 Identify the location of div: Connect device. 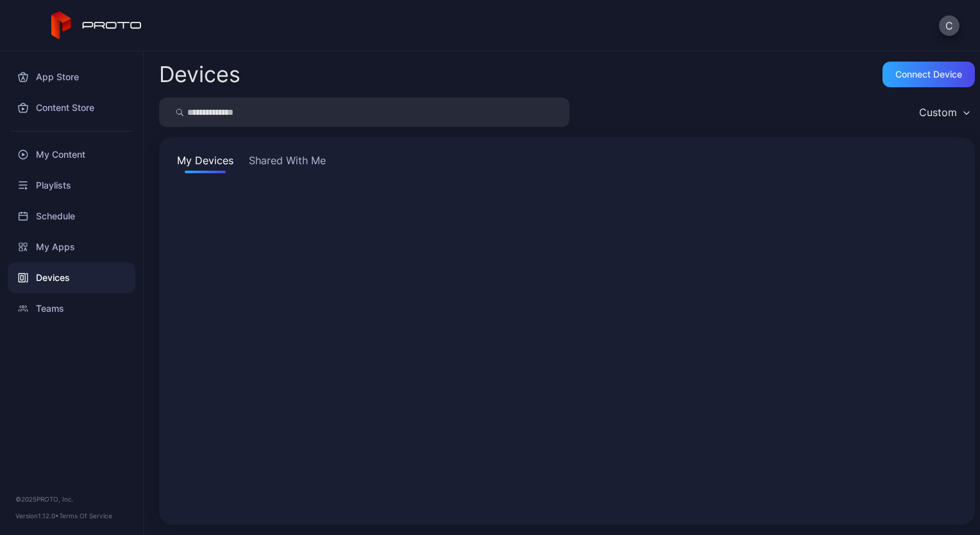
(929, 75).